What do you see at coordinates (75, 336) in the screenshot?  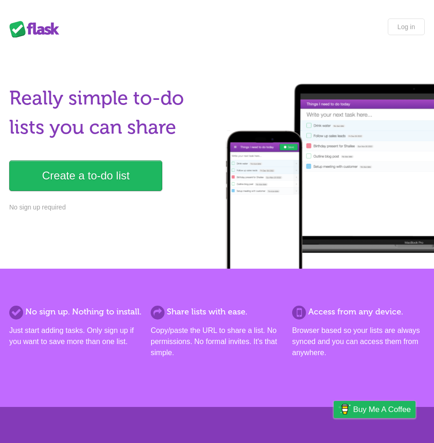 I see `p: Just start adding tasks. Only sign up if you want to save more than one list.` at bounding box center [75, 336].